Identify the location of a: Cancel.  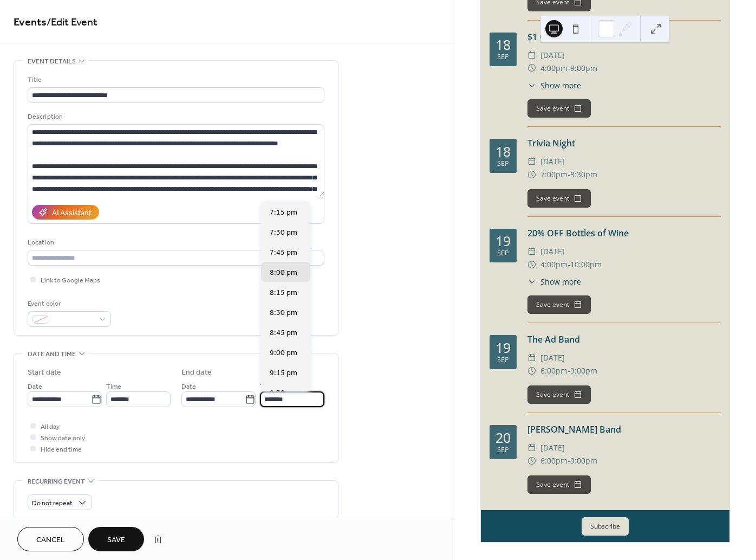
(50, 539).